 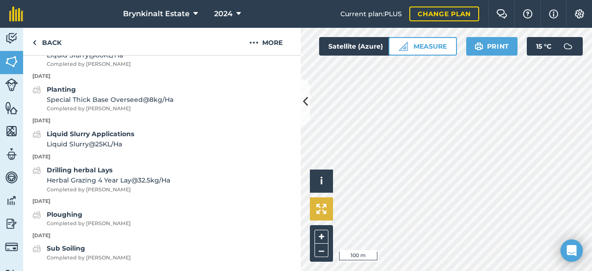 What do you see at coordinates (371, 14) in the screenshot?
I see `span: Current plan : PLUS` at bounding box center [371, 14].